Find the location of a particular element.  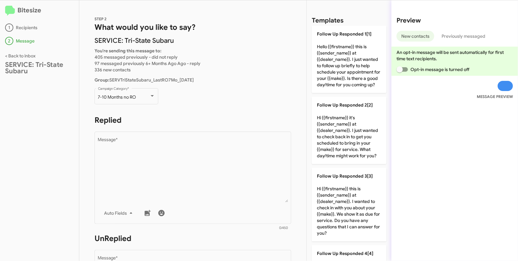

a: < Back to inbox is located at coordinates (20, 56).